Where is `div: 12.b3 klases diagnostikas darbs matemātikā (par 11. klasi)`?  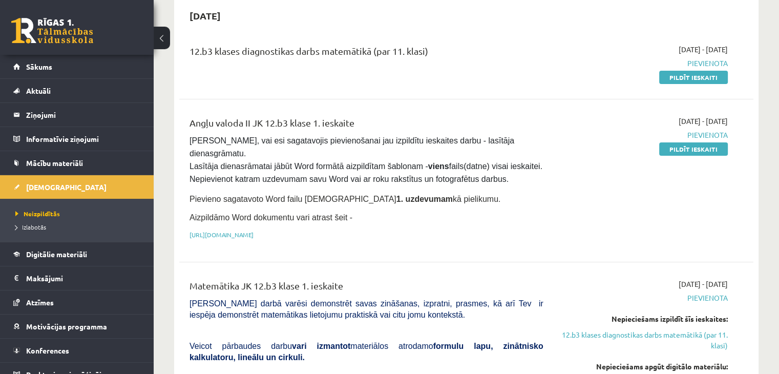 div: 12.b3 klases diagnostikas darbs matemātikā (par 11. klasi) is located at coordinates (366, 53).